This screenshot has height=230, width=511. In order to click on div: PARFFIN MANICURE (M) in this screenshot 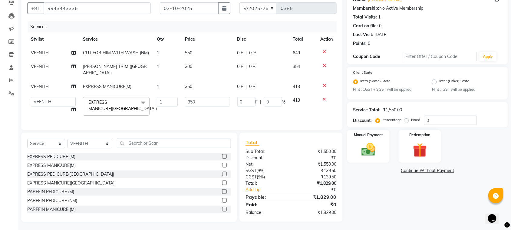, I will do `click(52, 209)`.